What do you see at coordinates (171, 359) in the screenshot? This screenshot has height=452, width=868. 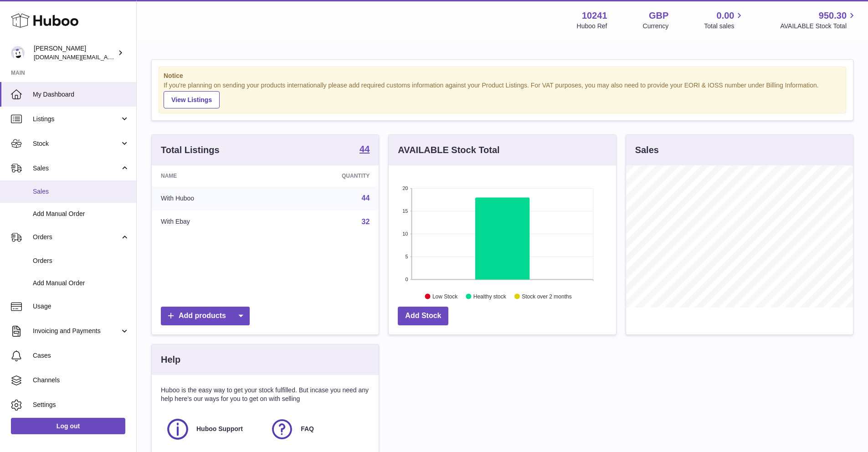 I see `h3: Help` at bounding box center [171, 359].